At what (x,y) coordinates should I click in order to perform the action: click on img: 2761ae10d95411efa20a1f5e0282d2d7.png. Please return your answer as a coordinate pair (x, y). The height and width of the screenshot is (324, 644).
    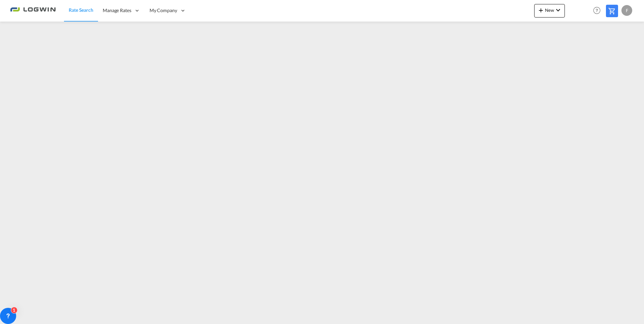
    Looking at the image, I should click on (33, 11).